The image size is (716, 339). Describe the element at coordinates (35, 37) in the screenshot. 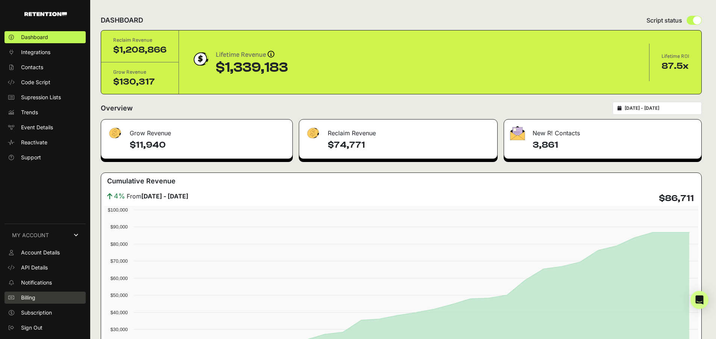

I see `span: Dashboard` at that location.